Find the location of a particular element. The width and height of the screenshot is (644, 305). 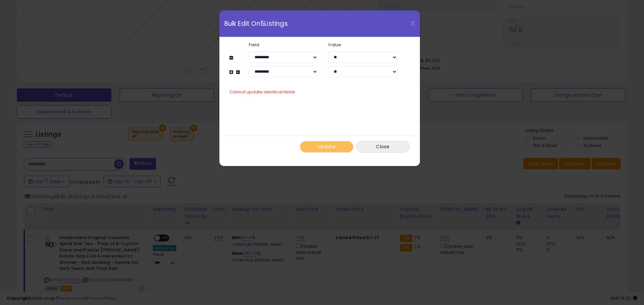

span: Cannot update identical fields is located at coordinates (263, 92).